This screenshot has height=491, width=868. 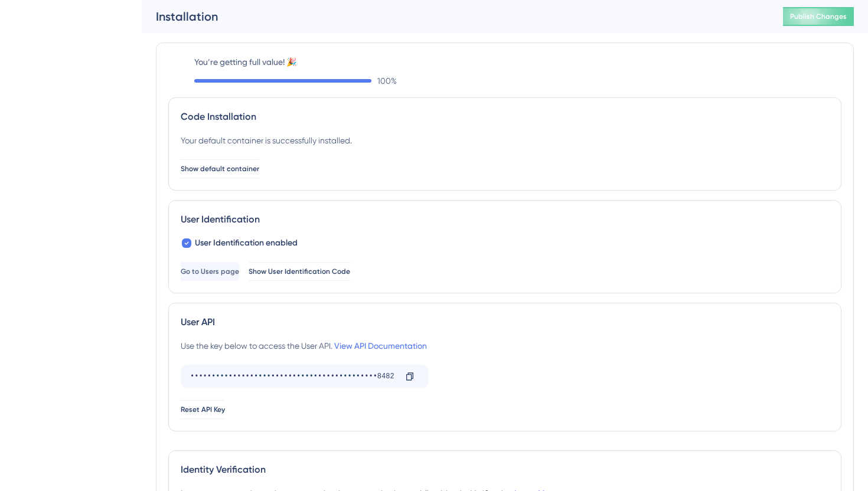 I want to click on span: User Identification enabled, so click(x=246, y=243).